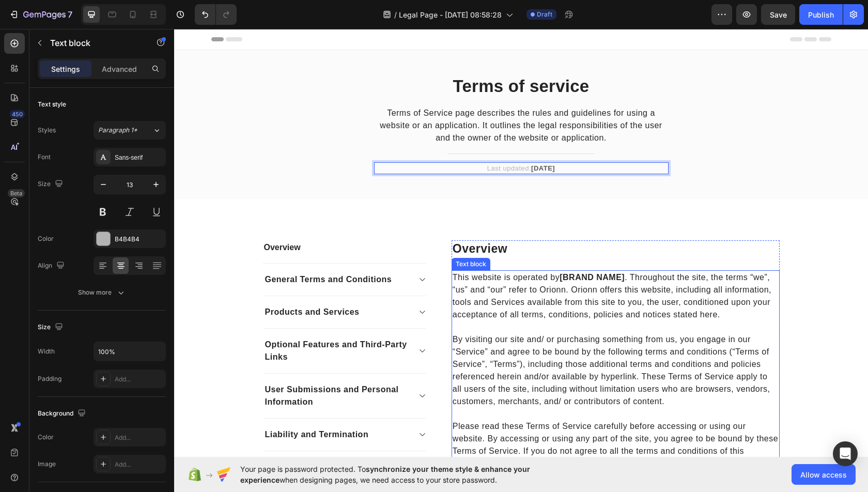 The height and width of the screenshot is (492, 868). I want to click on div: Align, so click(52, 266).